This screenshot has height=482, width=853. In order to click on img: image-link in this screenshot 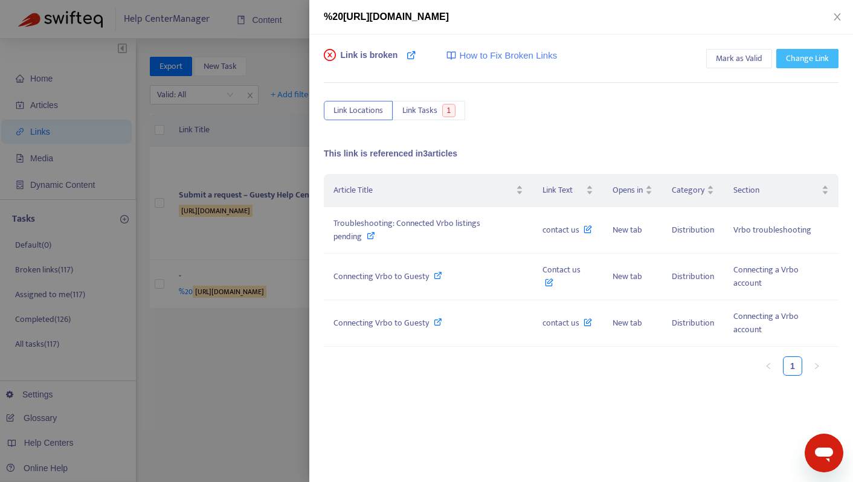, I will do `click(451, 56)`.